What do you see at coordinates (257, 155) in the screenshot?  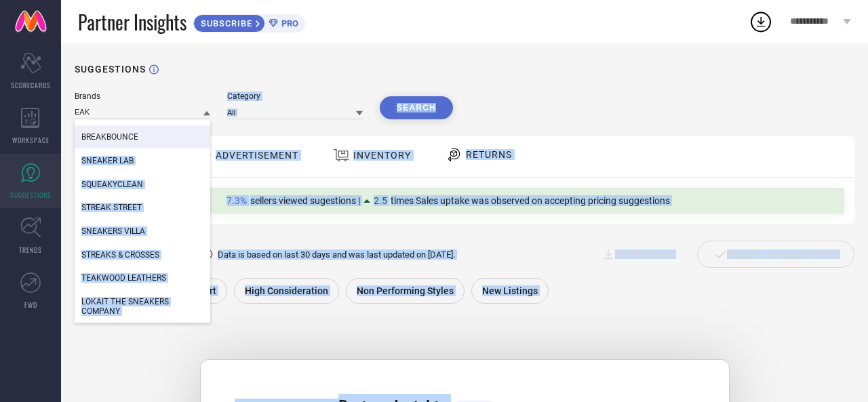 I see `span: ADVERTISEMENT` at bounding box center [257, 155].